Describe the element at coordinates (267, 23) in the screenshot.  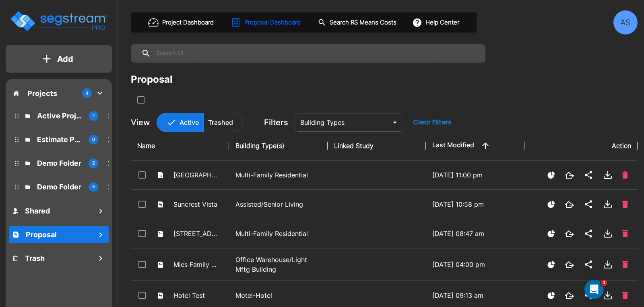
I see `button: Proposal Dashboard` at that location.